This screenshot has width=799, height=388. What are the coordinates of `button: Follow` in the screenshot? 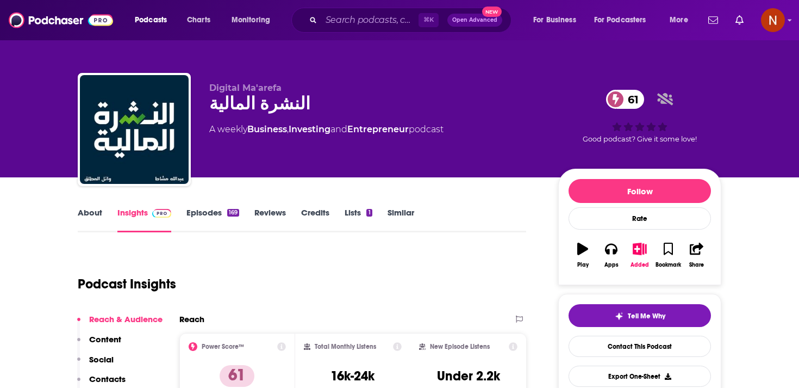 It's located at (640, 191).